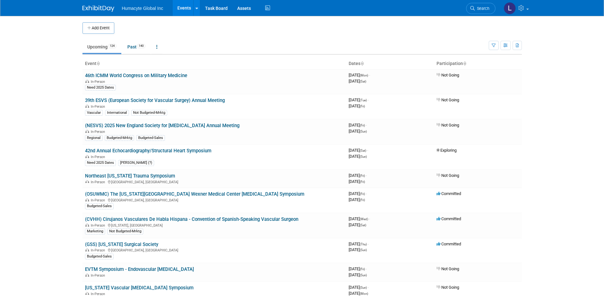  I want to click on div: Budgeted-Mrktg, so click(119, 138).